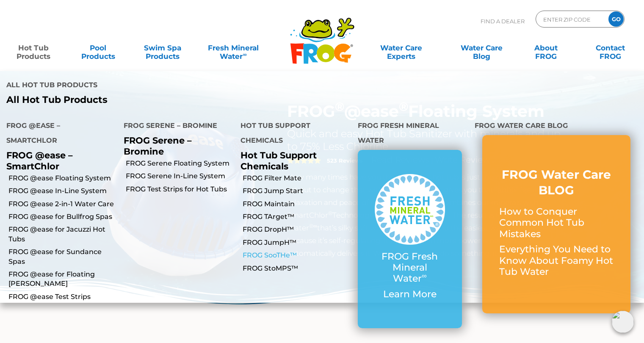  Describe the element at coordinates (278, 161) in the screenshot. I see `a: Hot Tub Support Chemicals` at that location.